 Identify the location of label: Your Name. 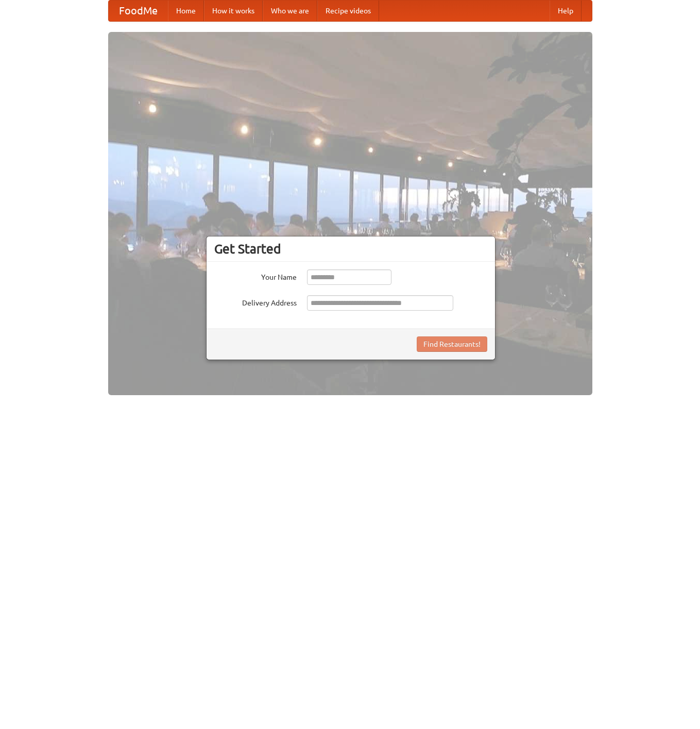
(255, 276).